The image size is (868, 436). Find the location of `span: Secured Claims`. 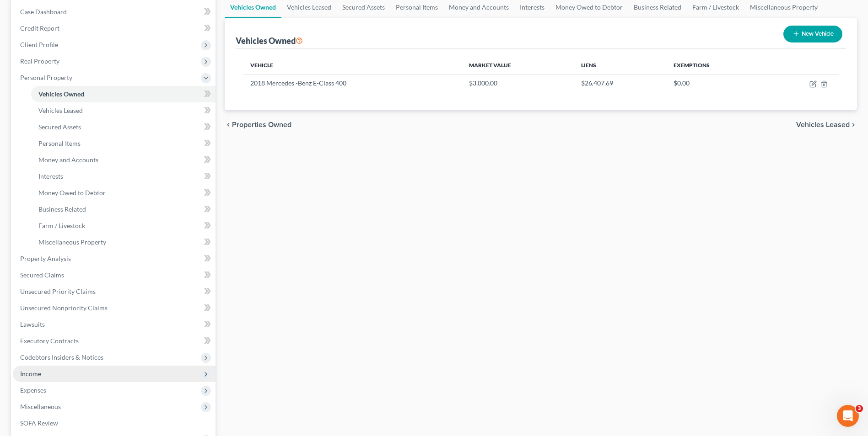

span: Secured Claims is located at coordinates (42, 275).